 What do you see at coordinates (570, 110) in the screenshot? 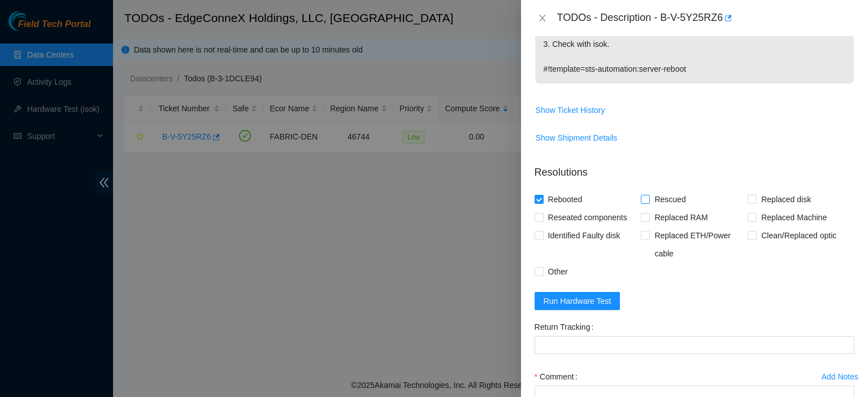
I see `button: Show Ticket History` at bounding box center [570, 110].